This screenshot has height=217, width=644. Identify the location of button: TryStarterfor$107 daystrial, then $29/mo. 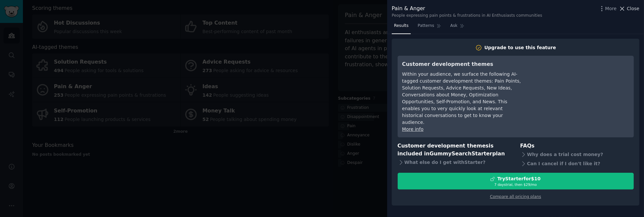
(516, 181).